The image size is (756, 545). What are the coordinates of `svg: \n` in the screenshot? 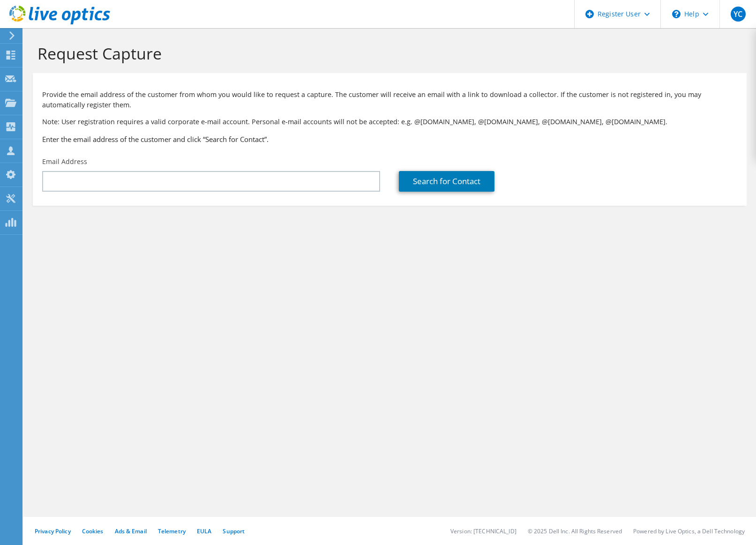 It's located at (676, 14).